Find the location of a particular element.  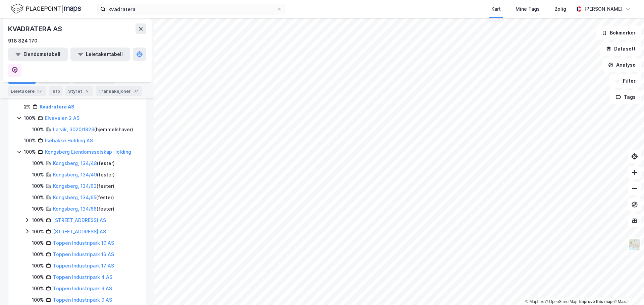

div: Bolig is located at coordinates (560, 9).